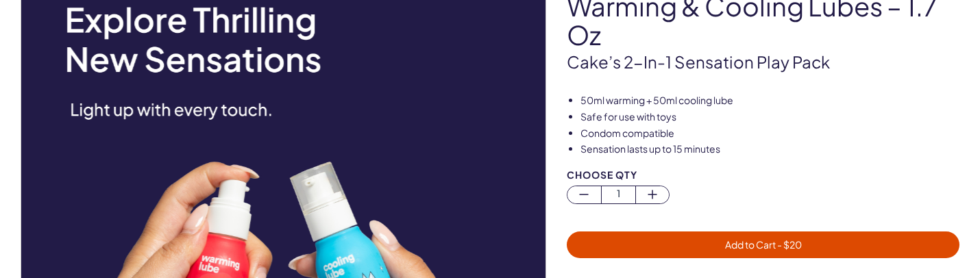  What do you see at coordinates (762, 62) in the screenshot?
I see `p: Cake’s 2-in-1 sensation play pack` at bounding box center [762, 62].